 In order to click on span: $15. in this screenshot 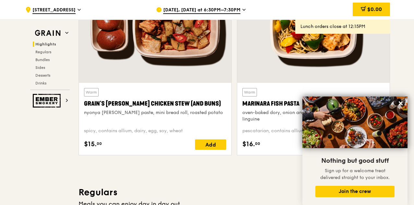, I will do `click(90, 144)`.